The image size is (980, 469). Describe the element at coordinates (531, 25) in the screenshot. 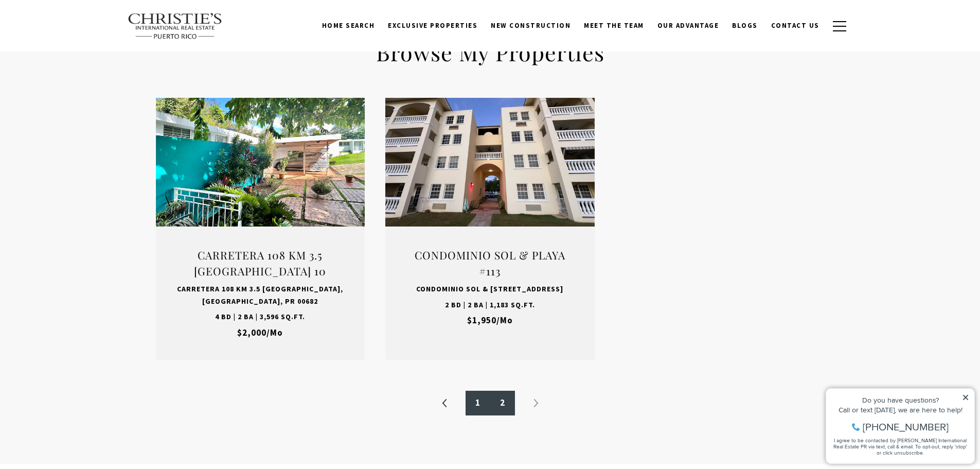

I see `span: New Construction` at that location.